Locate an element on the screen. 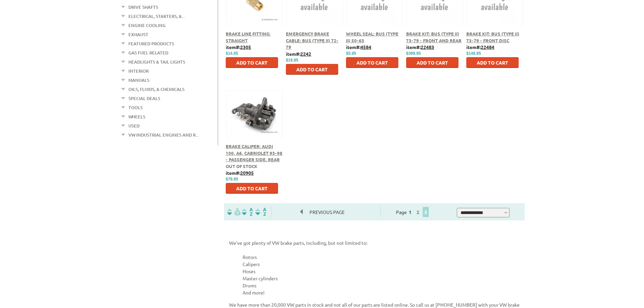 This screenshot has height=308, width=644. span: $5.95 is located at coordinates (351, 53).